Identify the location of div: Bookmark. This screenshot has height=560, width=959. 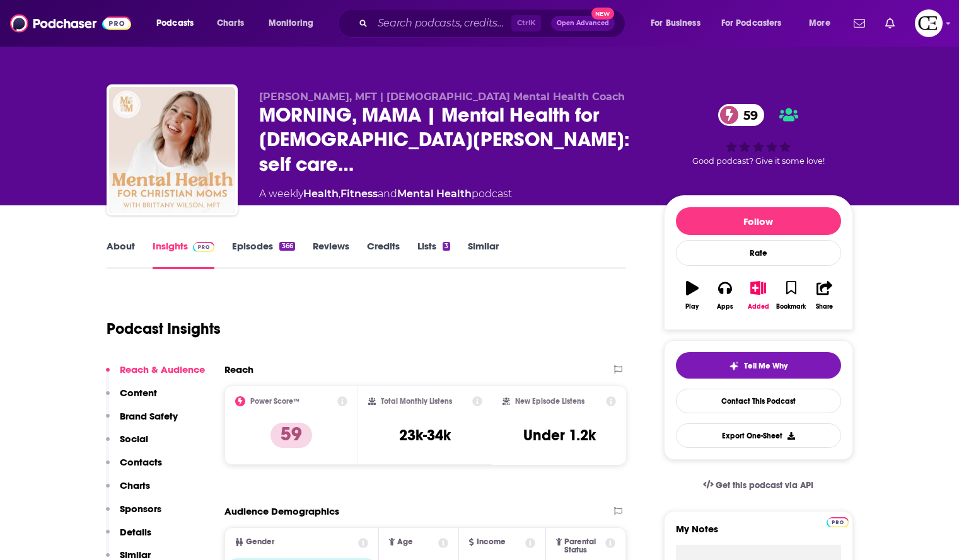
(791, 307).